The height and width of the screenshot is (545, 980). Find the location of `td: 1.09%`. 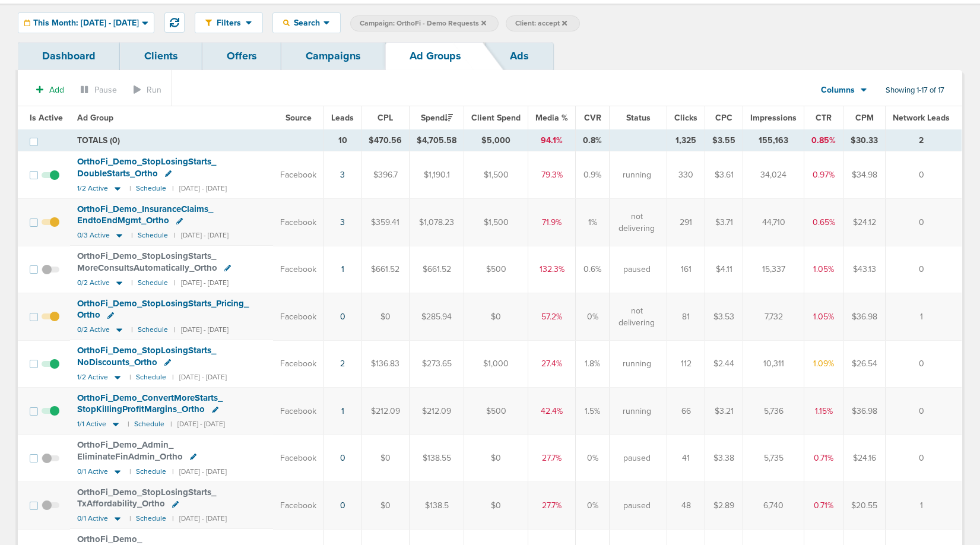

td: 1.09% is located at coordinates (824, 363).